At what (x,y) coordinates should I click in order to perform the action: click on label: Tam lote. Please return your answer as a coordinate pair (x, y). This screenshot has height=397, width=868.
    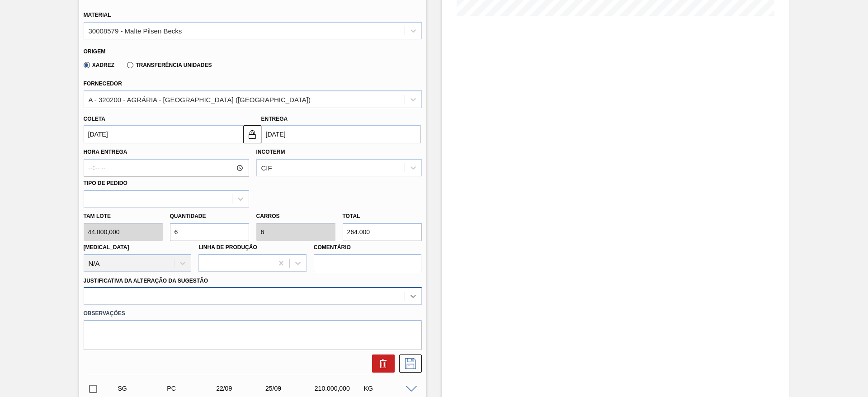
    Looking at the image, I should click on (123, 217).